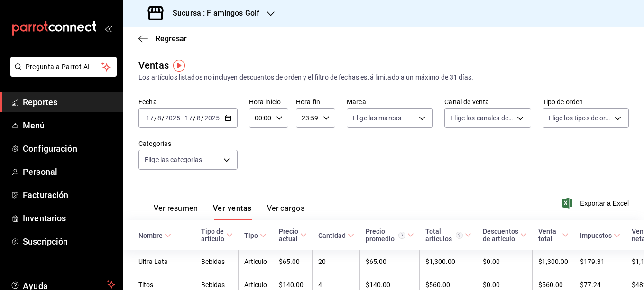  Describe the element at coordinates (69, 241) in the screenshot. I see `span: Suscripción` at that location.